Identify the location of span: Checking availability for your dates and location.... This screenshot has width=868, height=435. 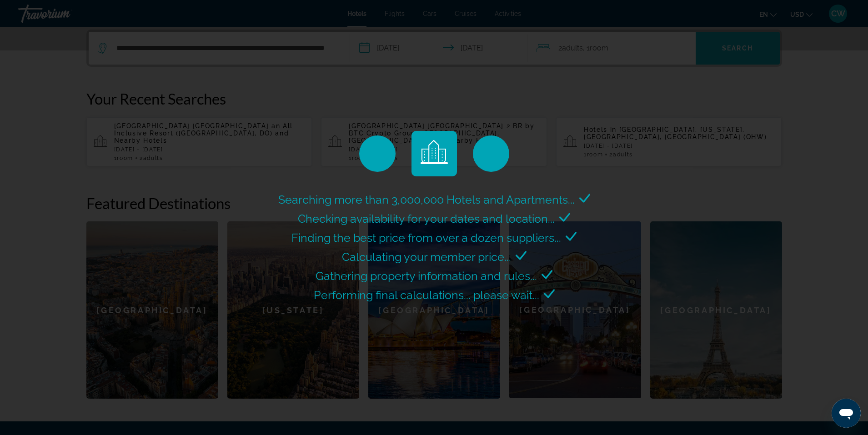
(426, 219).